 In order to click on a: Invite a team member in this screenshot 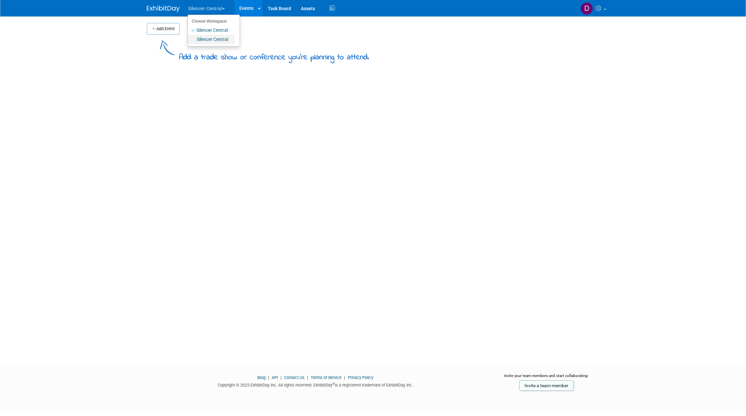, I will do `click(546, 386)`.